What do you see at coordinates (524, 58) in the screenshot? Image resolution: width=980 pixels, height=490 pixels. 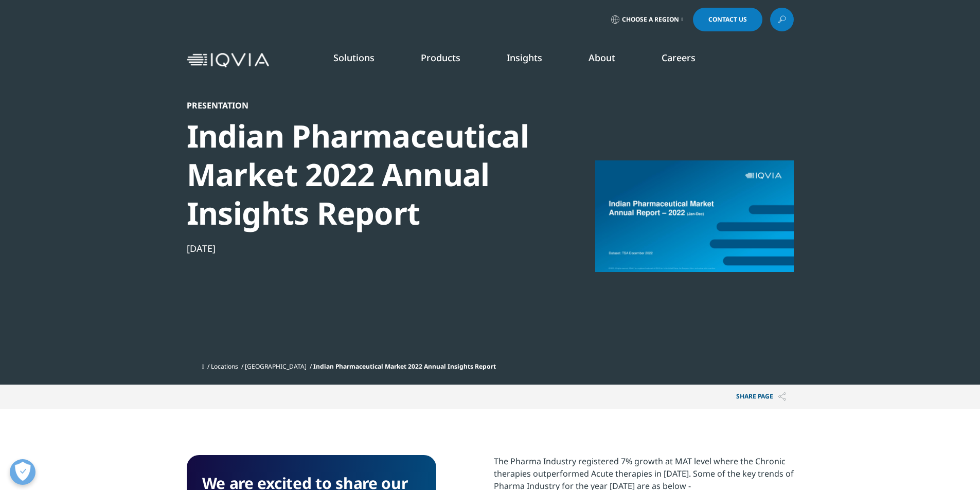 I see `a: Insights` at bounding box center [524, 58].